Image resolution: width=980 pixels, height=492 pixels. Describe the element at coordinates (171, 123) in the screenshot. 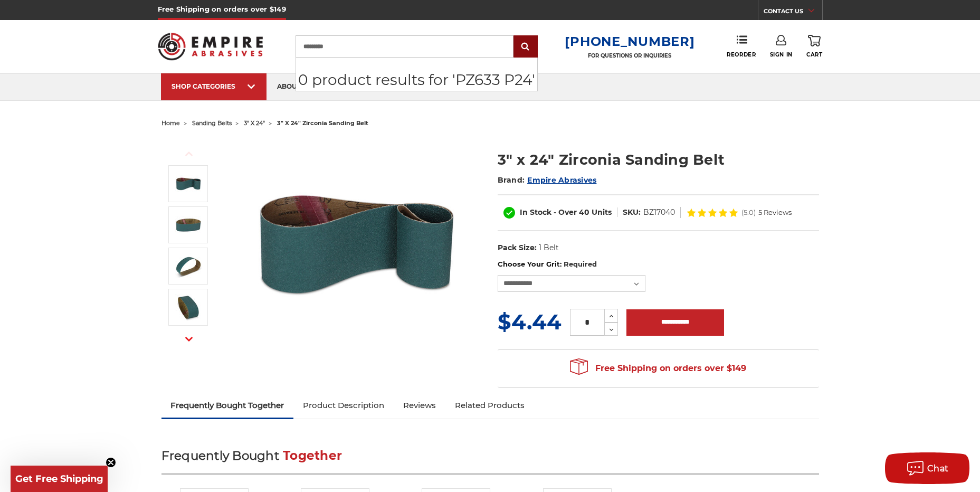

I see `span: home` at that location.